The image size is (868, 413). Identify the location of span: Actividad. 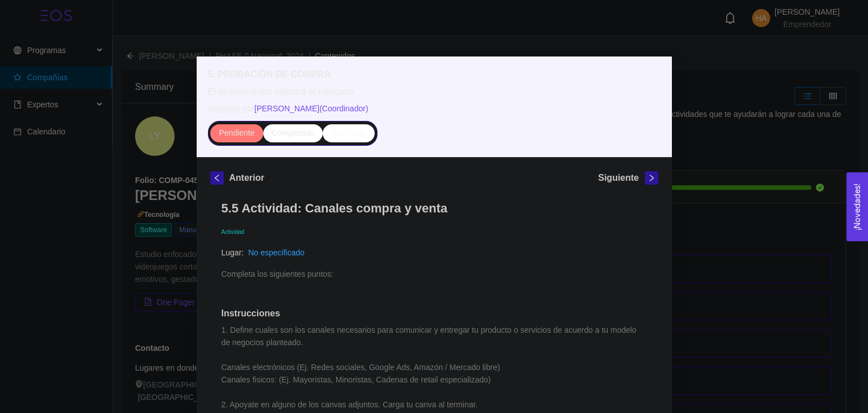
(233, 232).